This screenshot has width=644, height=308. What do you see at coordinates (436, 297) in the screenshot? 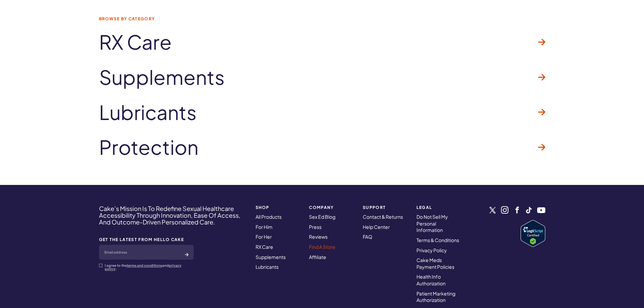
I see `a: Patient Marketing Authorization` at bounding box center [436, 297].